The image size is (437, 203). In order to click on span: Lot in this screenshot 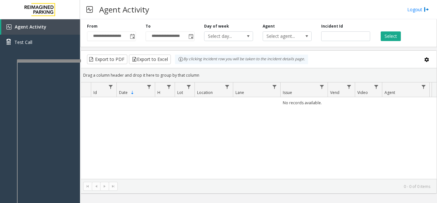, I will do `click(180, 92)`.